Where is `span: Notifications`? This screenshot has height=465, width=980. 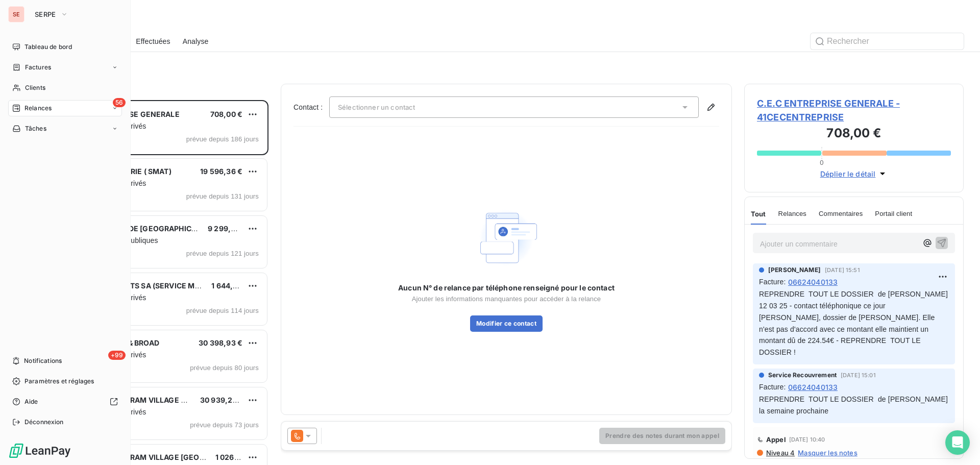
span: Notifications is located at coordinates (43, 361).